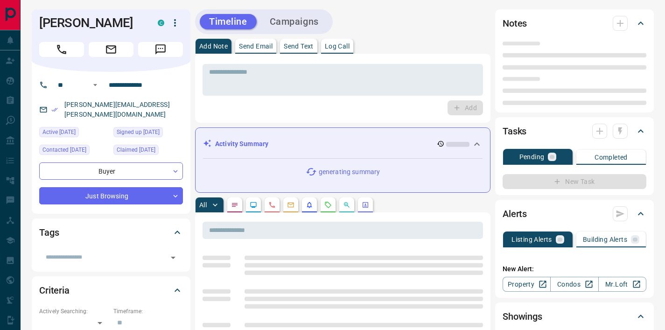  Describe the element at coordinates (574, 214) in the screenshot. I see `div: Alerts` at that location.